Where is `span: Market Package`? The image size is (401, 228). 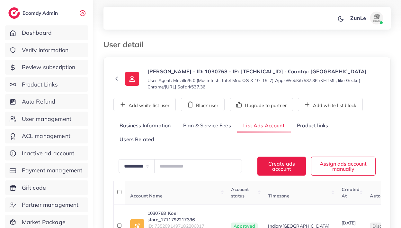 span: Market Package is located at coordinates (44, 222).